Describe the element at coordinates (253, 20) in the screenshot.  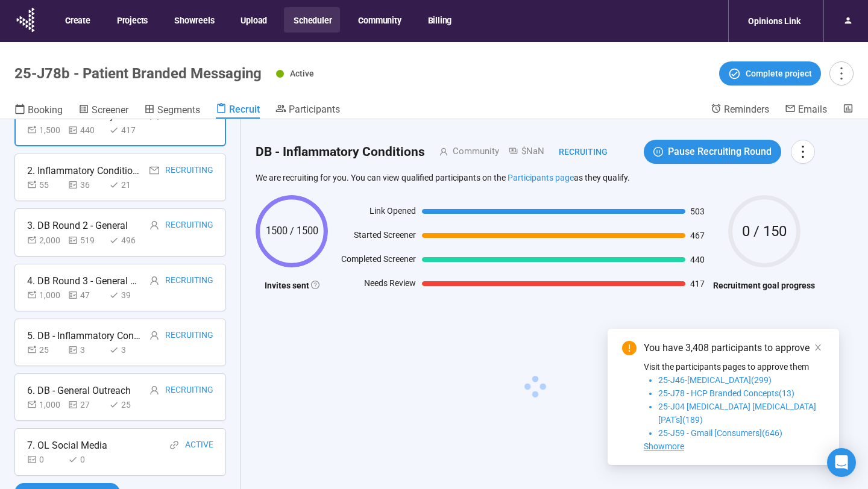
I see `button: Upload` at that location.